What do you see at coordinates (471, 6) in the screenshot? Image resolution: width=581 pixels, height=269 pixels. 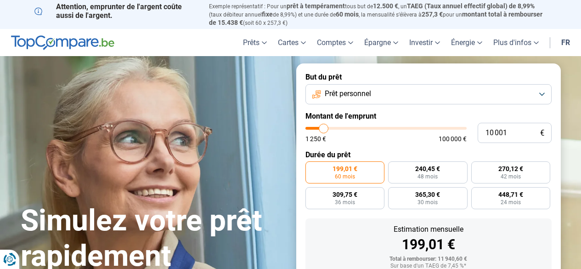 I see `span: TAEG (Taux annuel effectif global) de 8,99%` at bounding box center [471, 6].